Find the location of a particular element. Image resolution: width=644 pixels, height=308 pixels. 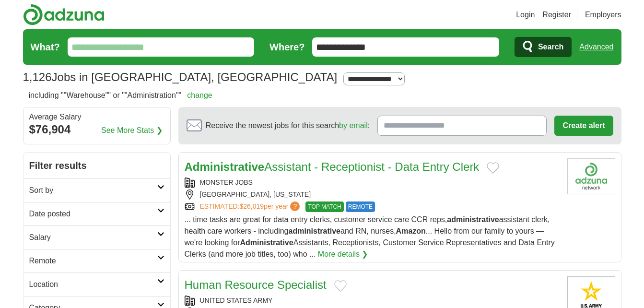

a: UNITED STATES ARMY is located at coordinates (236, 300).